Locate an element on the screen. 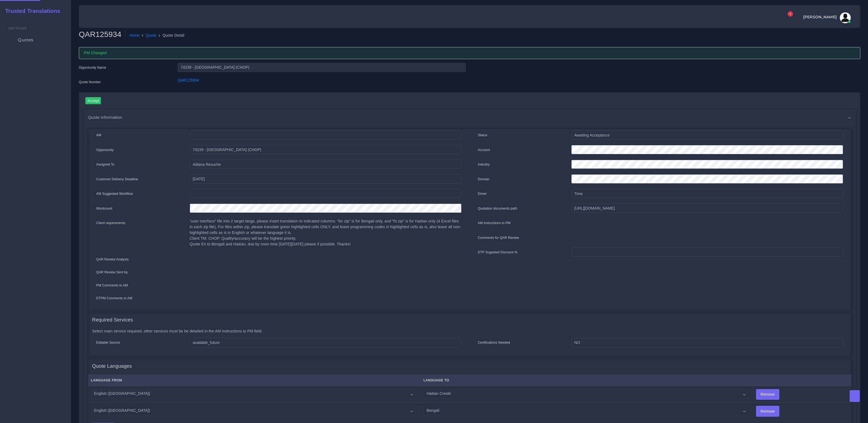 This screenshot has width=868, height=423. span: Quotes is located at coordinates (25, 40).